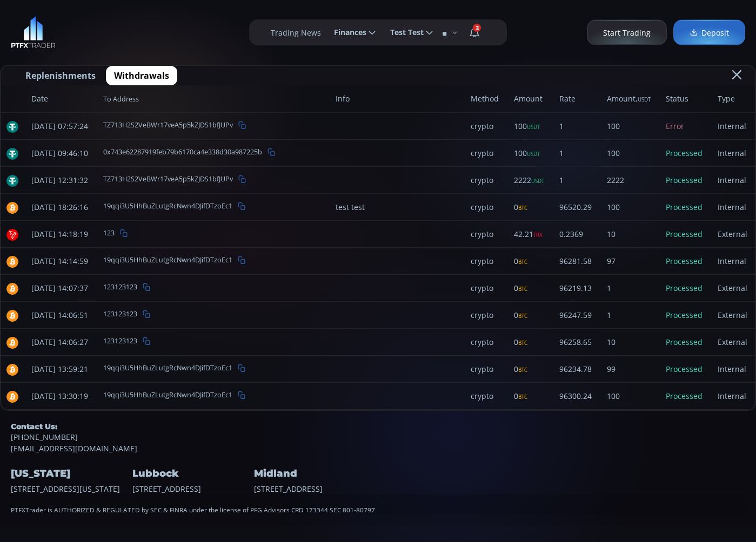 This screenshot has height=542, width=756. Describe the element at coordinates (378, 504) in the screenshot. I see `div: PTFXTrader is AUTHORIZED & REGULATED by SEC & FINRA under the license of PFG Advisors CRD 173344 ...` at that location.